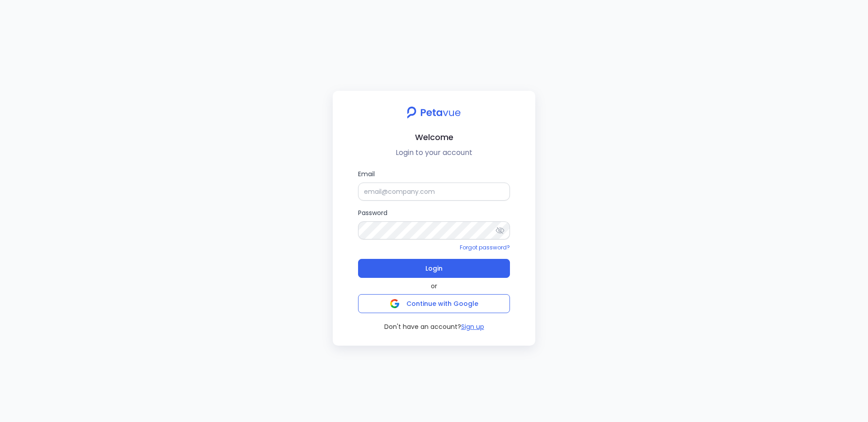 The image size is (868, 422). What do you see at coordinates (434, 224) in the screenshot?
I see `label: Password` at bounding box center [434, 224].